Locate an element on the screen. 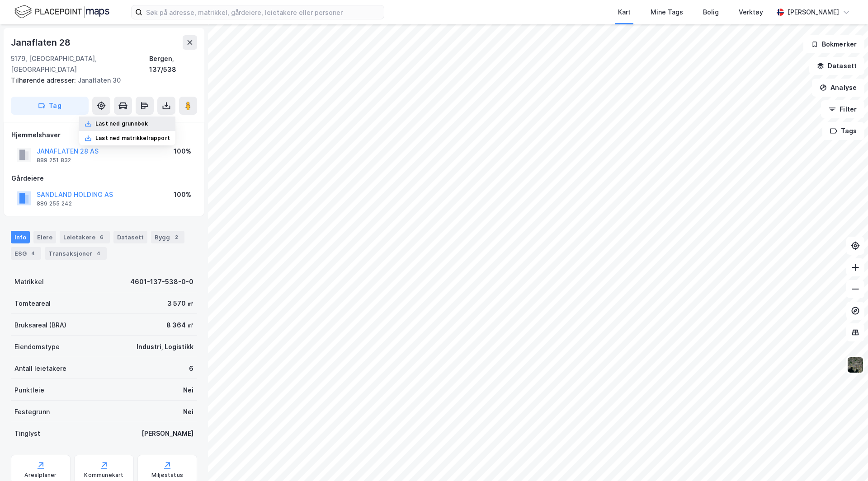  div: Verktøy is located at coordinates (751, 12).